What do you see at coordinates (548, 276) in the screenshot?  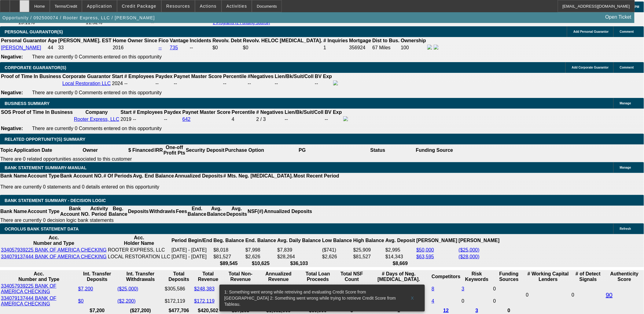 I see `th: # Working Capital Lenders` at bounding box center [548, 276].